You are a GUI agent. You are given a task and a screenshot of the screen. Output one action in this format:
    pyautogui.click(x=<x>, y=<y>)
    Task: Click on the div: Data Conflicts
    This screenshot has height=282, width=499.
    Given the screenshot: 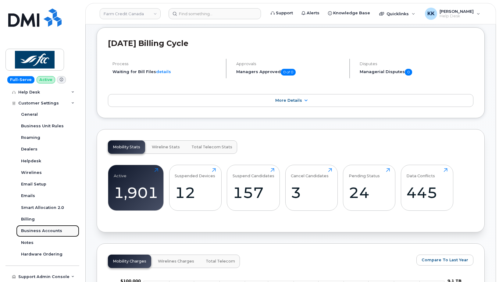 What is the action you would take?
    pyautogui.click(x=420, y=173)
    